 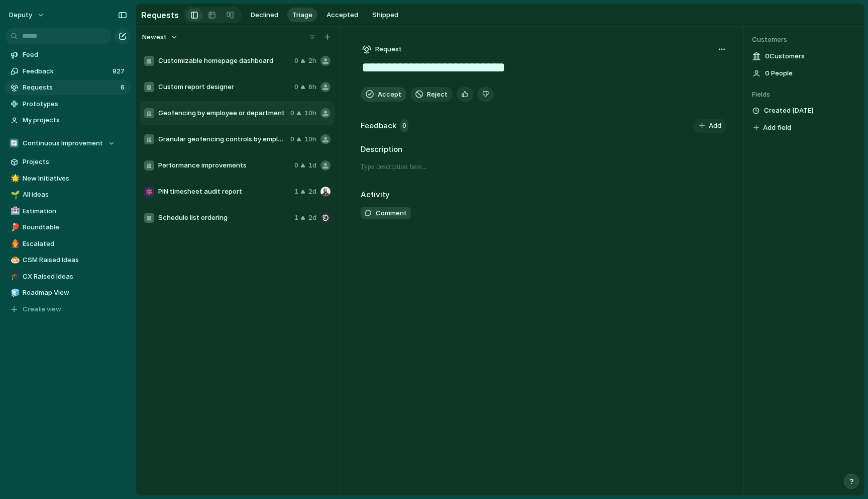 I want to click on button: Accept, so click(x=384, y=95).